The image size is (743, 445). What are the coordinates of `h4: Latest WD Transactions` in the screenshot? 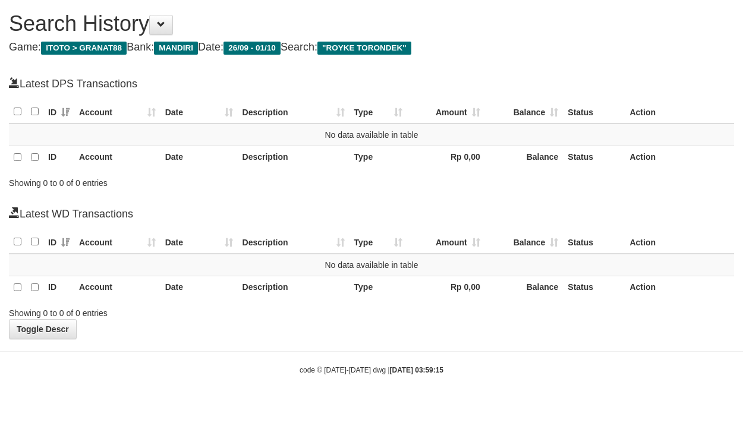 It's located at (371, 213).